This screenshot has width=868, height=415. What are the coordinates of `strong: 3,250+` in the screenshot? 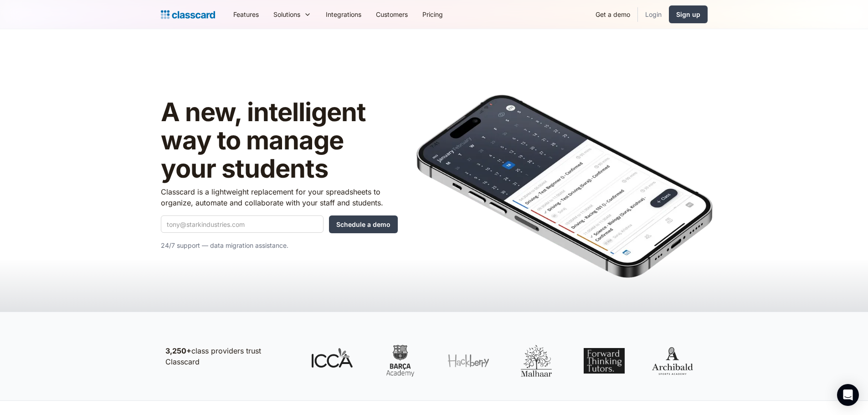 It's located at (178, 351).